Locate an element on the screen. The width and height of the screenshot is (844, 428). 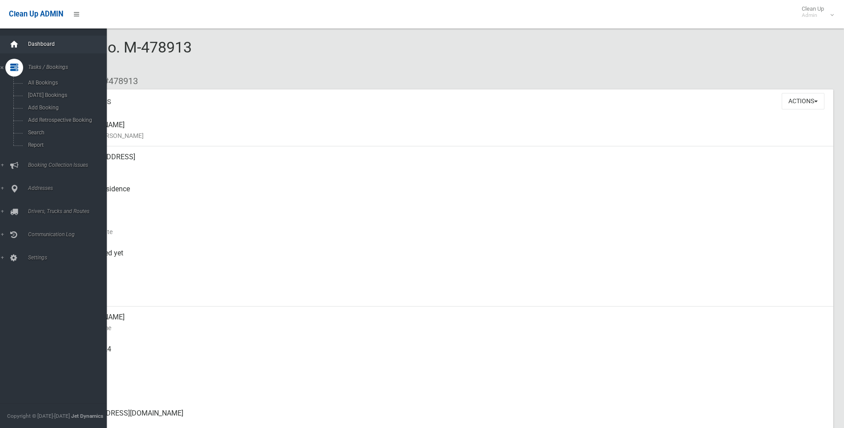
span: Search is located at coordinates (65, 133).